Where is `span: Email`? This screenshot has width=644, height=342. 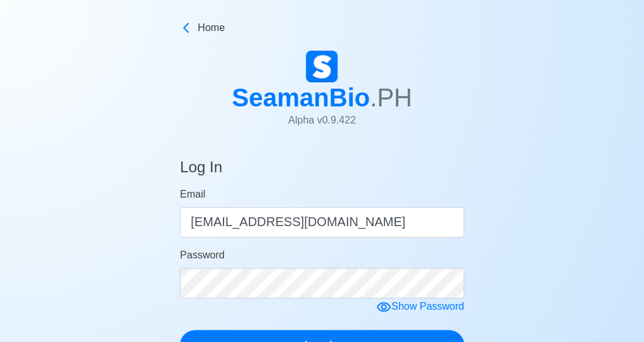 span: Email is located at coordinates (192, 194).